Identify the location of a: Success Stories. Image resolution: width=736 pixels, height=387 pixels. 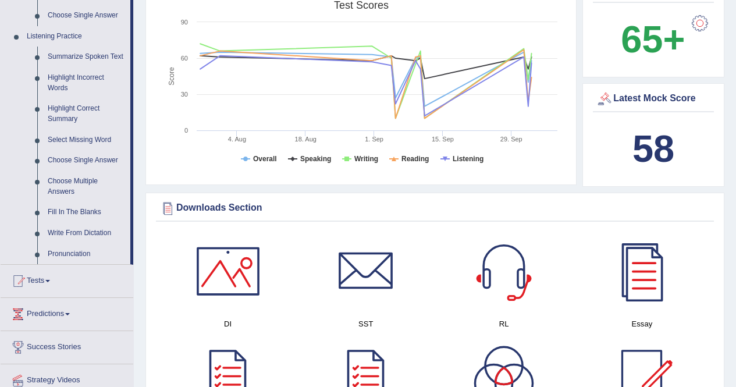
(67, 346).